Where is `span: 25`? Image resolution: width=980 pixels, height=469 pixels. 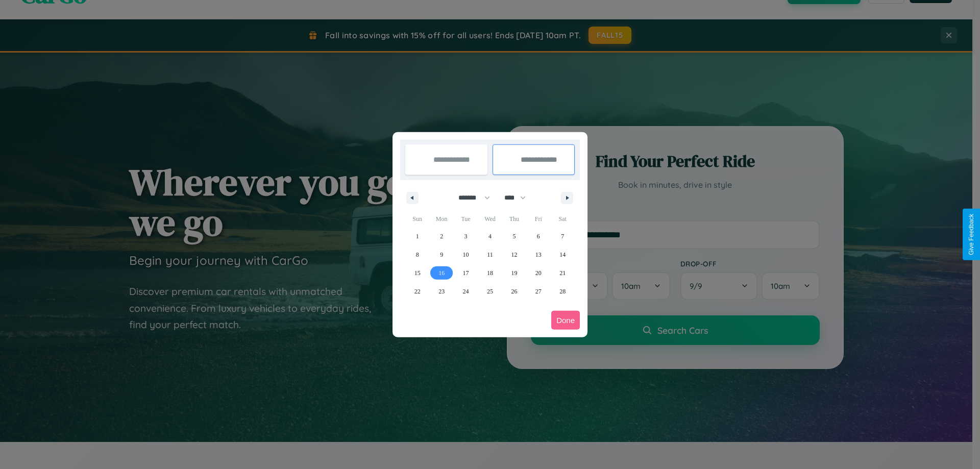
span: 25 is located at coordinates (490, 291).